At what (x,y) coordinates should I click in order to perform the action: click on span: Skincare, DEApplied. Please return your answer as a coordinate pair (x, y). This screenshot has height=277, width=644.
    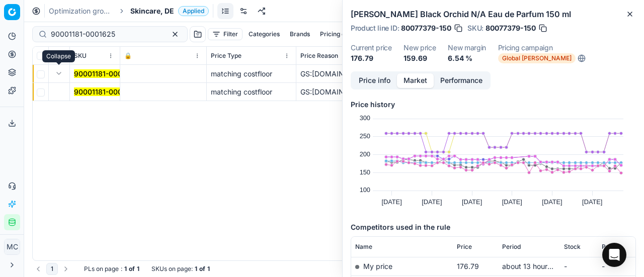
    Looking at the image, I should click on (170, 11).